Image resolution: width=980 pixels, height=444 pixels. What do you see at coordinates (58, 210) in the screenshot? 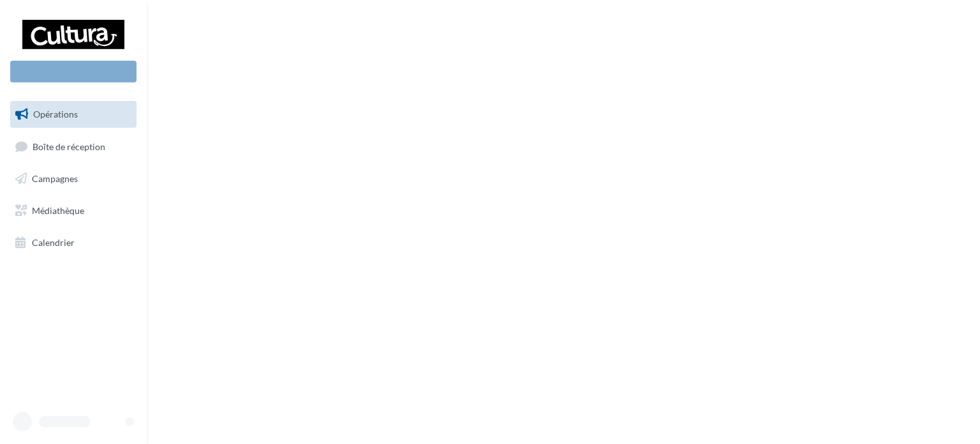
I see `span: Médiathèque` at bounding box center [58, 210].